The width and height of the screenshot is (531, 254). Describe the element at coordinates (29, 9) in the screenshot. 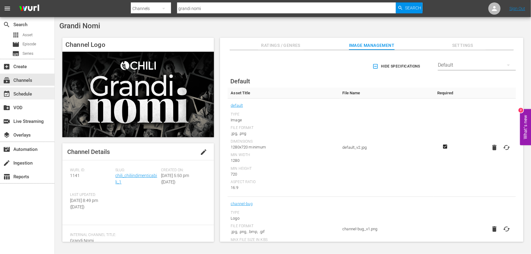

I see `img: ans4CAIJ8jUAAAAAAAAAAAAAAAAAAAAAAAAgQb4GAAAAAAAAAAAAAAAAAAAAAAAAJMjXAAAAAAAAAAAAAAAAAAAAAAAAgAT5G...` at that location.